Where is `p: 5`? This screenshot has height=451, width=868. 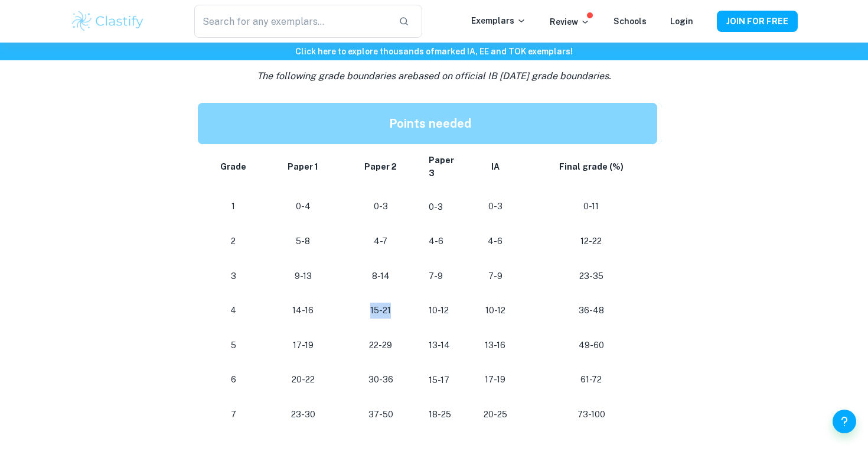
p: 5 is located at coordinates (233, 345).